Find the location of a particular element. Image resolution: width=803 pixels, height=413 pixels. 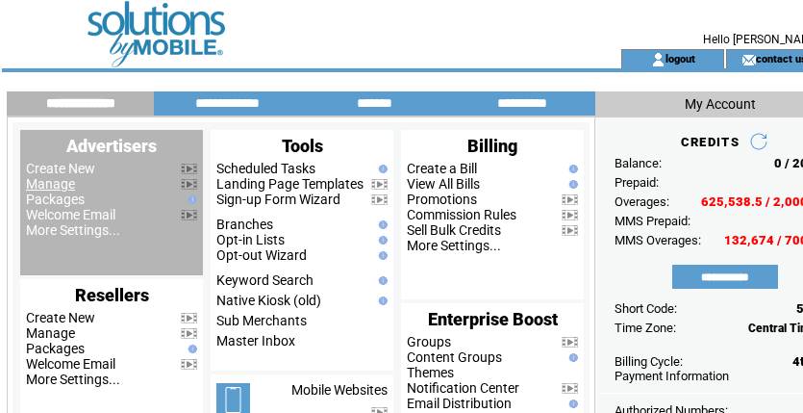

a: Commission Rules is located at coordinates (462, 214).